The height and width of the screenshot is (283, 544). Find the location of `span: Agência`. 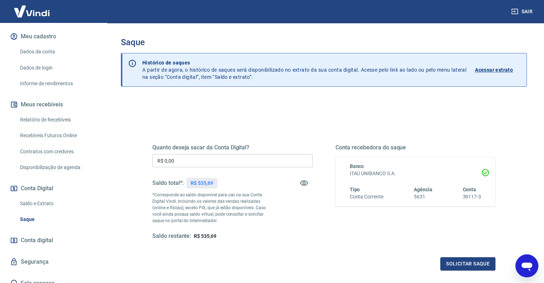

span: Agência is located at coordinates (423, 189).